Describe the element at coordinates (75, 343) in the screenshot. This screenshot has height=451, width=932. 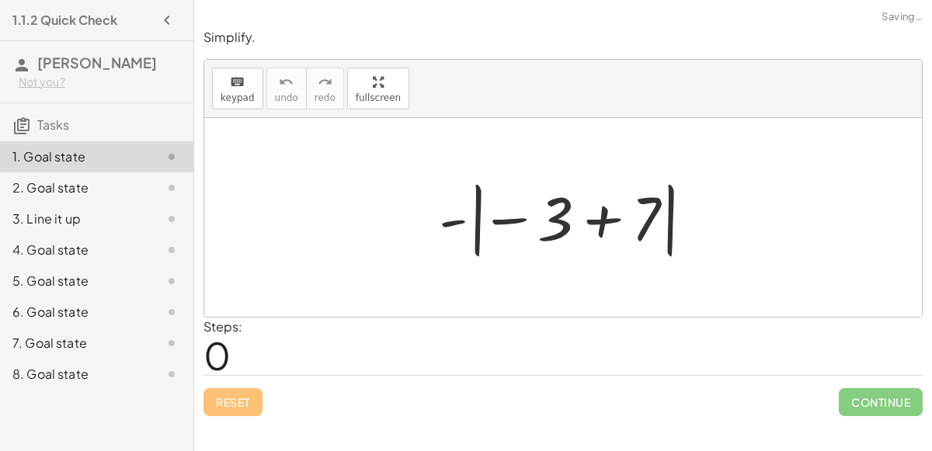
I see `div: 7. Goal state` at that location.